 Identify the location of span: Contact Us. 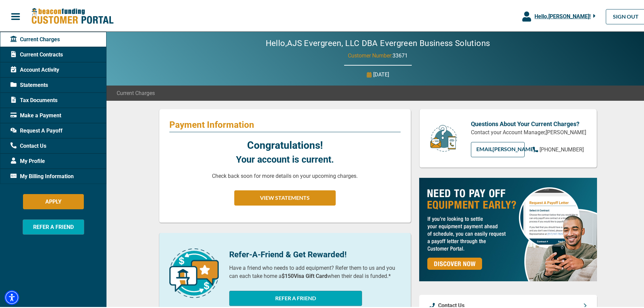
(28, 144).